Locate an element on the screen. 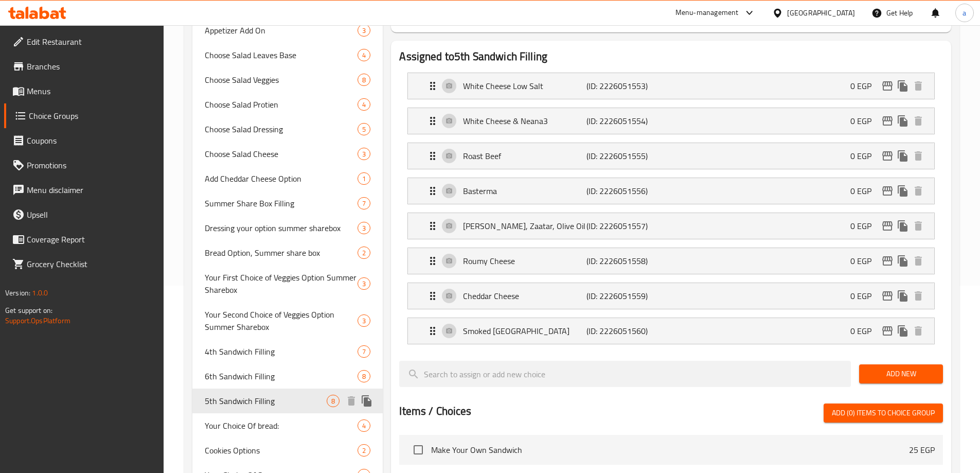 The image size is (980, 473). div: Choose Salad Cheese3 is located at coordinates (287, 154).